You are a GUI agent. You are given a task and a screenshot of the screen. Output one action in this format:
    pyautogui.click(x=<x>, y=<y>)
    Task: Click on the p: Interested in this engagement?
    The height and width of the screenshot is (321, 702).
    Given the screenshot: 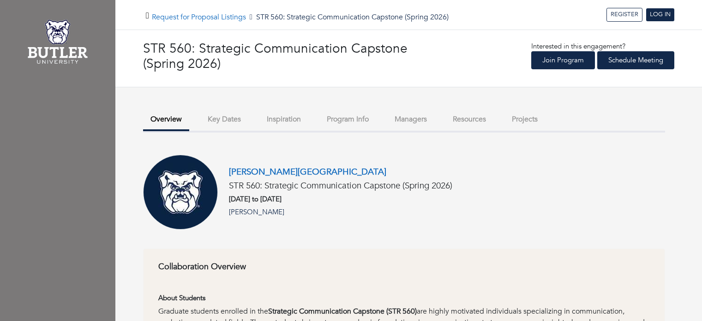 What is the action you would take?
    pyautogui.click(x=603, y=46)
    